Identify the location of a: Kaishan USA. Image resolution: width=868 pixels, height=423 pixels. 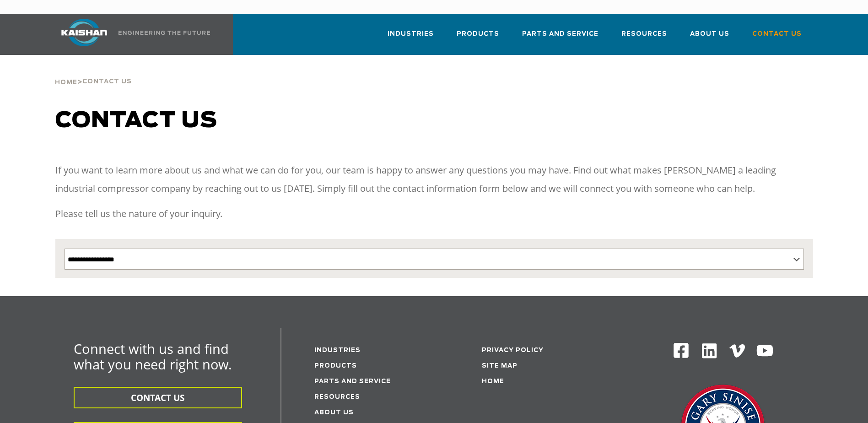
(131, 34).